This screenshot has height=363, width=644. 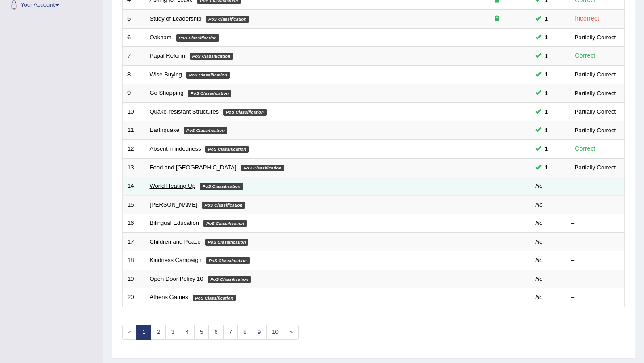 What do you see at coordinates (586, 18) in the screenshot?
I see `div: Incorrect` at bounding box center [586, 18].